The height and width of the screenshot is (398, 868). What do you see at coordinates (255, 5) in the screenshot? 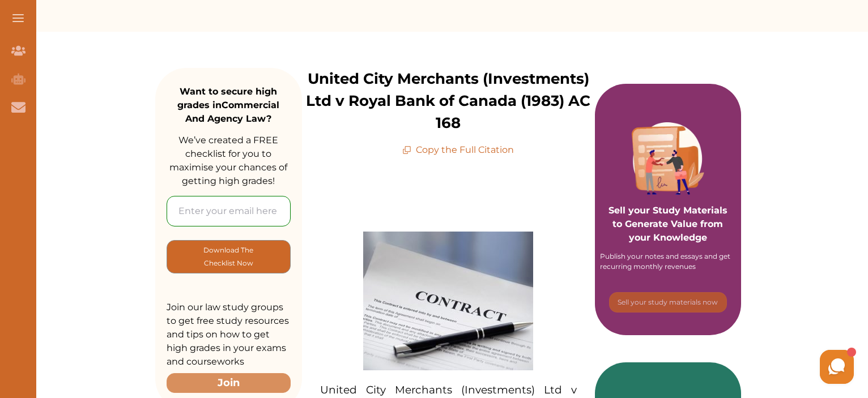
I see `i: 1` at bounding box center [255, 5].